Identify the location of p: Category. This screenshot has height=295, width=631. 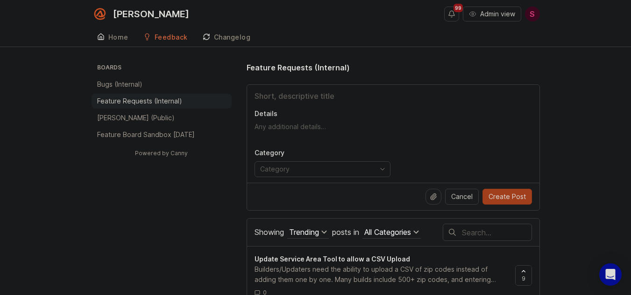
(322, 153).